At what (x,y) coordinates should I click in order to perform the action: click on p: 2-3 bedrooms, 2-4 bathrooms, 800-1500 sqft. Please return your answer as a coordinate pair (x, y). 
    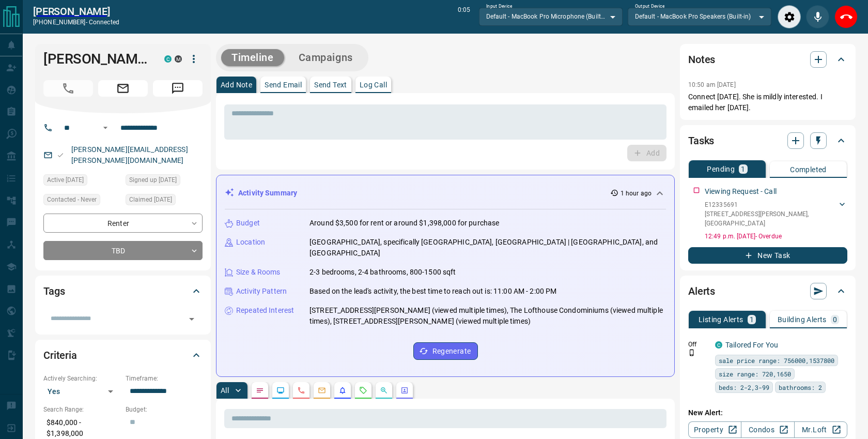
    Looking at the image, I should click on (383, 272).